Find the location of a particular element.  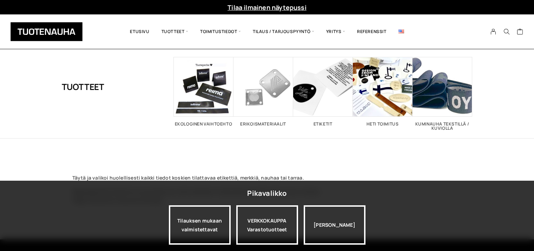

a: Cart is located at coordinates (520, 32).